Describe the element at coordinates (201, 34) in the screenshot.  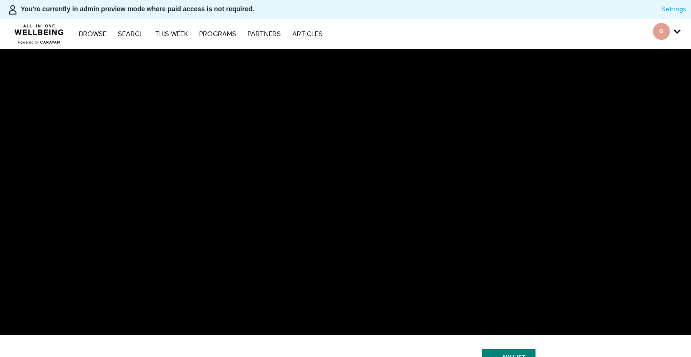
I see `nav: Primary` at that location.